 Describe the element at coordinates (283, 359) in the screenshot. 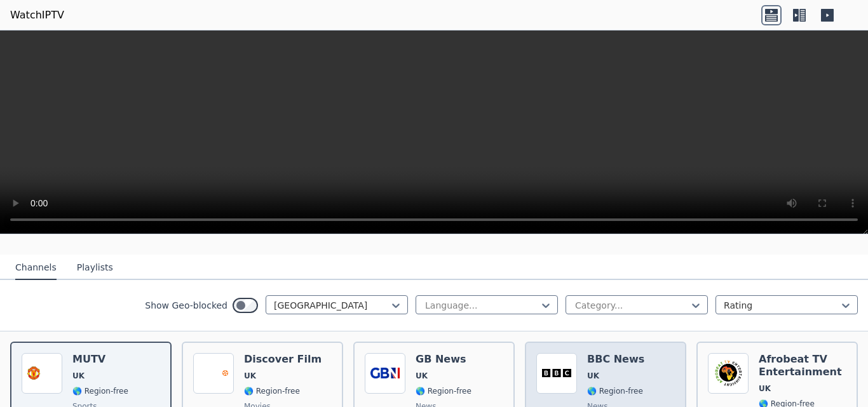

I see `h6: Discover Film` at that location.